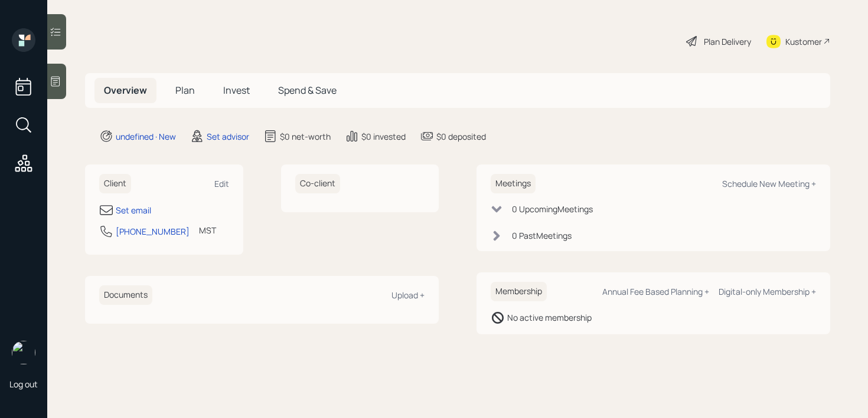 This screenshot has width=868, height=418. I want to click on h6: Co-client, so click(318, 183).